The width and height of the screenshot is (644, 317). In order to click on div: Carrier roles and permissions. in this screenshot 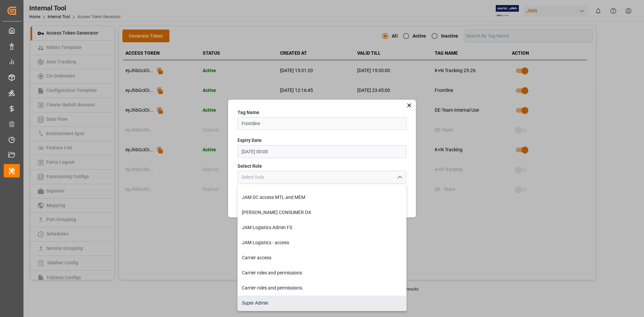, I will do `click(322, 288)`.